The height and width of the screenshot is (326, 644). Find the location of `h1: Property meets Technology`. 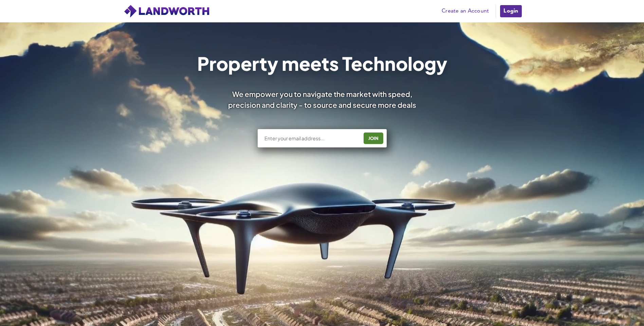

h1: Property meets Technology is located at coordinates (322, 63).